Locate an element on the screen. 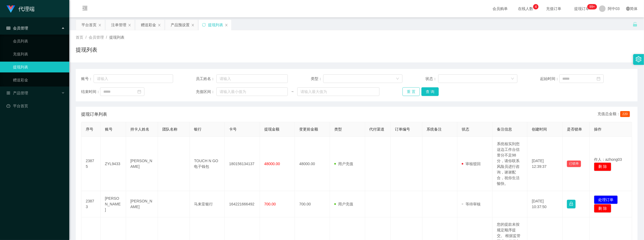  a: 图标： 仪表板平台首页 is located at coordinates (35, 106).